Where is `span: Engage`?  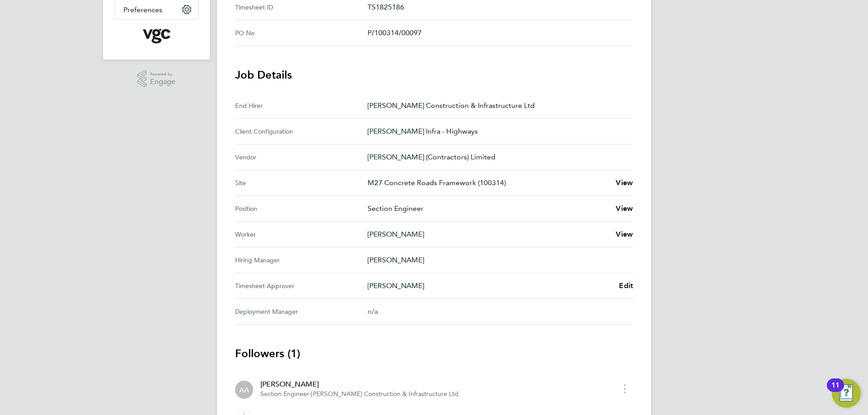
span: Engage is located at coordinates (162, 82).